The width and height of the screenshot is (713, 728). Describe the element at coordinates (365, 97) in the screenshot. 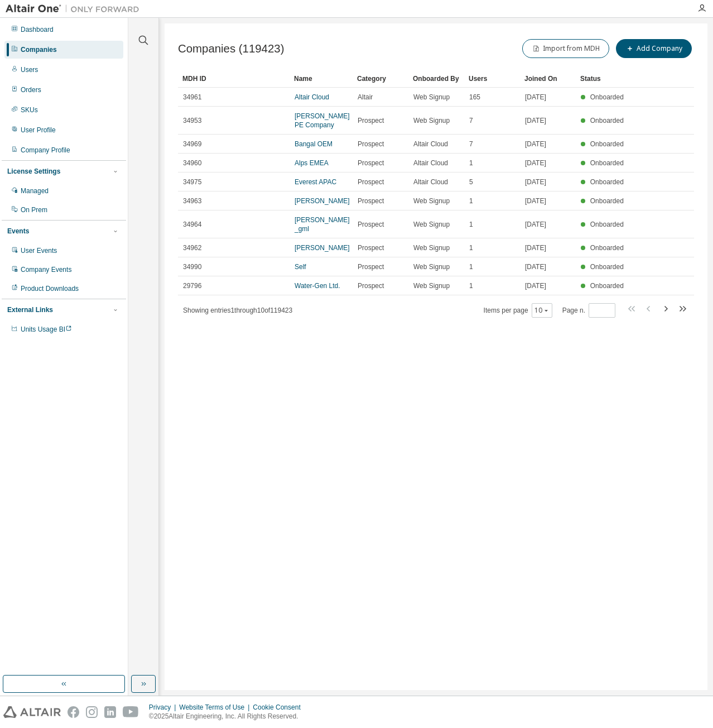

I see `span: Altair` at that location.